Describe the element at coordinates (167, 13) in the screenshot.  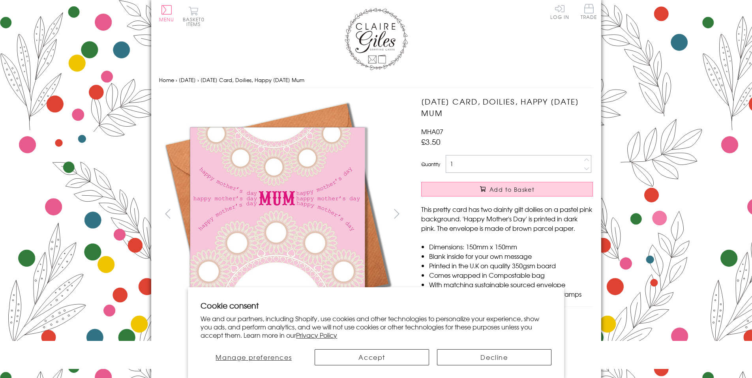
I see `button: Menu` at that location.